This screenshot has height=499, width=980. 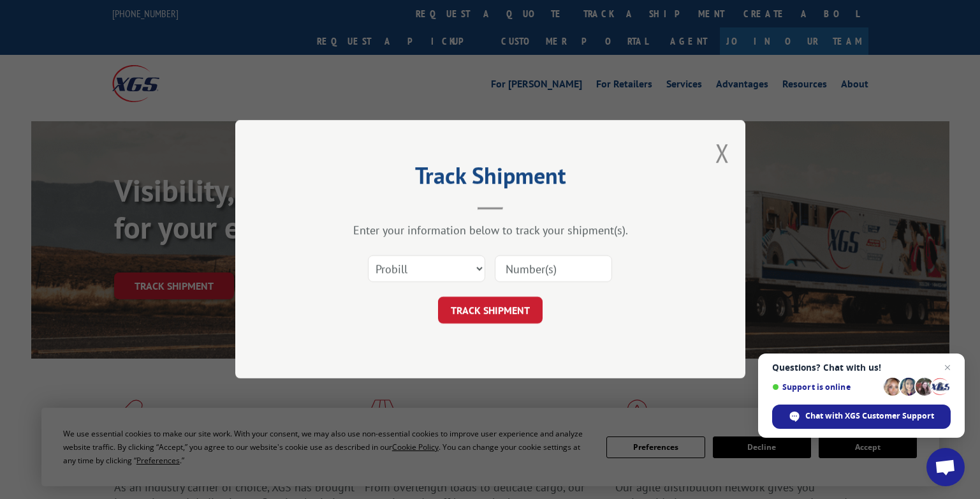 What do you see at coordinates (490, 311) in the screenshot?
I see `button: TRACK SHIPMENT` at bounding box center [490, 311].